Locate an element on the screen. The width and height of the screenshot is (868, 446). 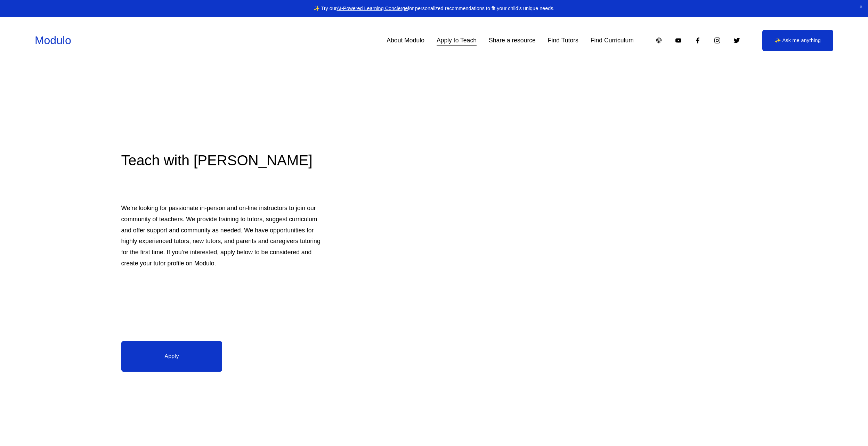
a: Find Tutors is located at coordinates (563, 40).